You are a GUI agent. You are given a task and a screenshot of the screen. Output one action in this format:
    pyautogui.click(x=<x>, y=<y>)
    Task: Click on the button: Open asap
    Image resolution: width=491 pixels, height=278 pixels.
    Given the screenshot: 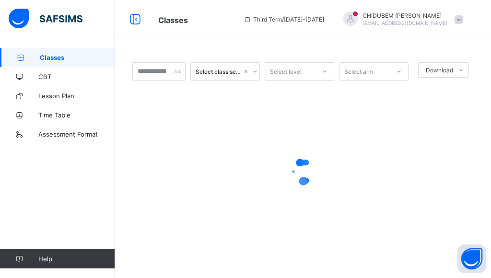 What is the action you would take?
    pyautogui.click(x=472, y=259)
    